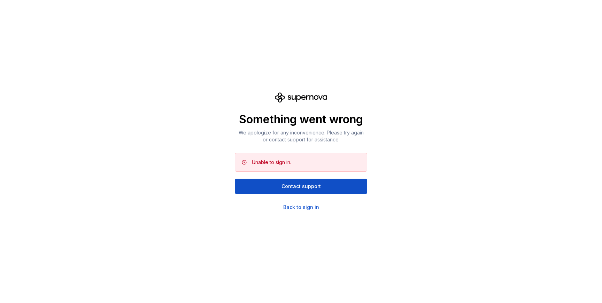 The width and height of the screenshot is (602, 303). Describe the element at coordinates (271, 162) in the screenshot. I see `div: Unable to sign in.` at that location.